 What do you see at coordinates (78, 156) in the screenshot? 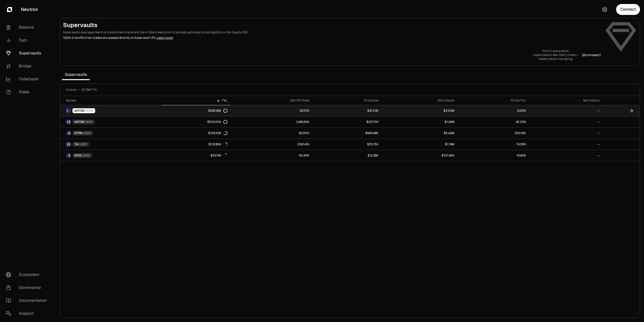
I see `span: DYDX` at bounding box center [78, 156].